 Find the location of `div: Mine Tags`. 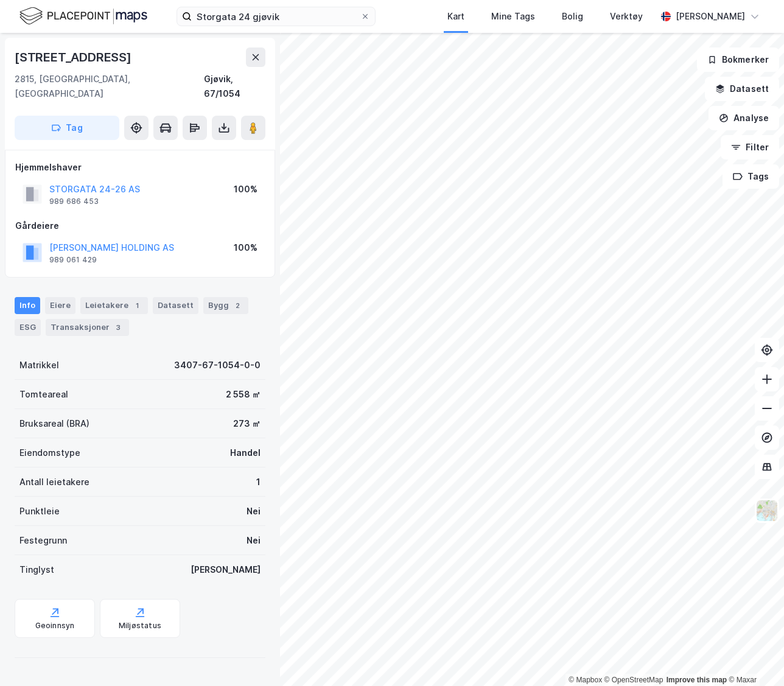

div: Mine Tags is located at coordinates (513, 16).